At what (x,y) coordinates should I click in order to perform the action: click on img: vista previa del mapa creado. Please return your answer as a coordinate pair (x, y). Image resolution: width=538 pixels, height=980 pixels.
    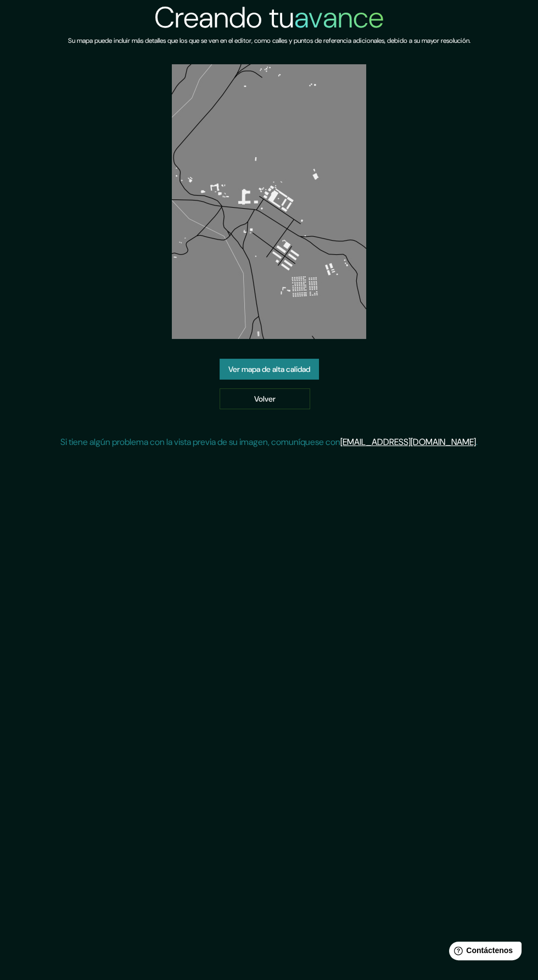
    Looking at the image, I should click on (269, 202).